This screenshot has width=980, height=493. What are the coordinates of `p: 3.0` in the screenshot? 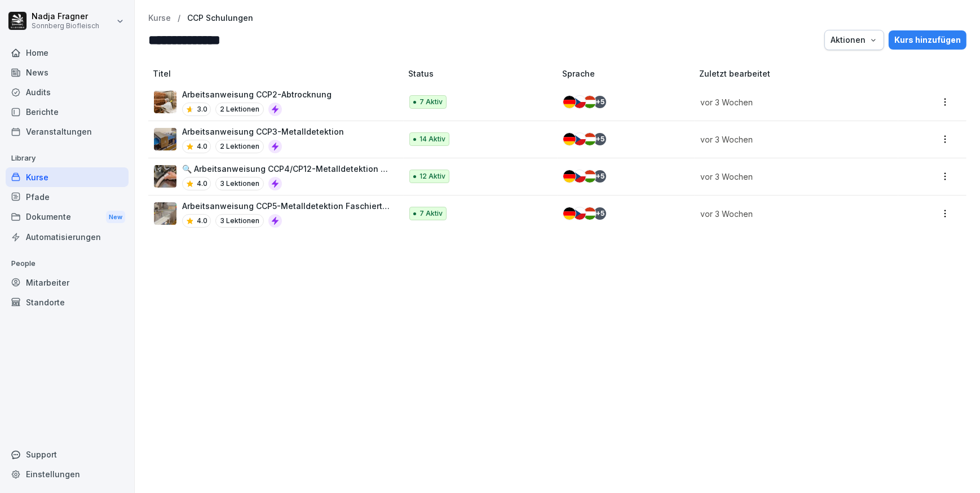 It's located at (202, 110).